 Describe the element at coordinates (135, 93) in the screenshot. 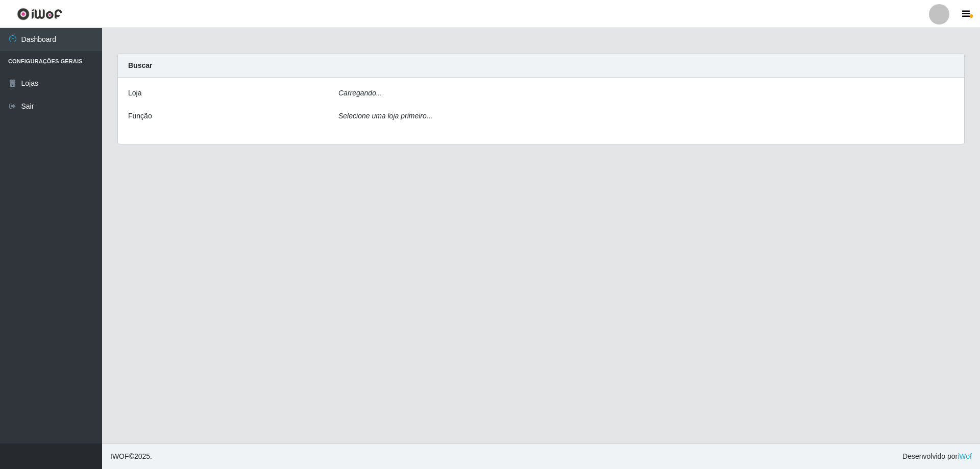

I see `label: Loja` at that location.